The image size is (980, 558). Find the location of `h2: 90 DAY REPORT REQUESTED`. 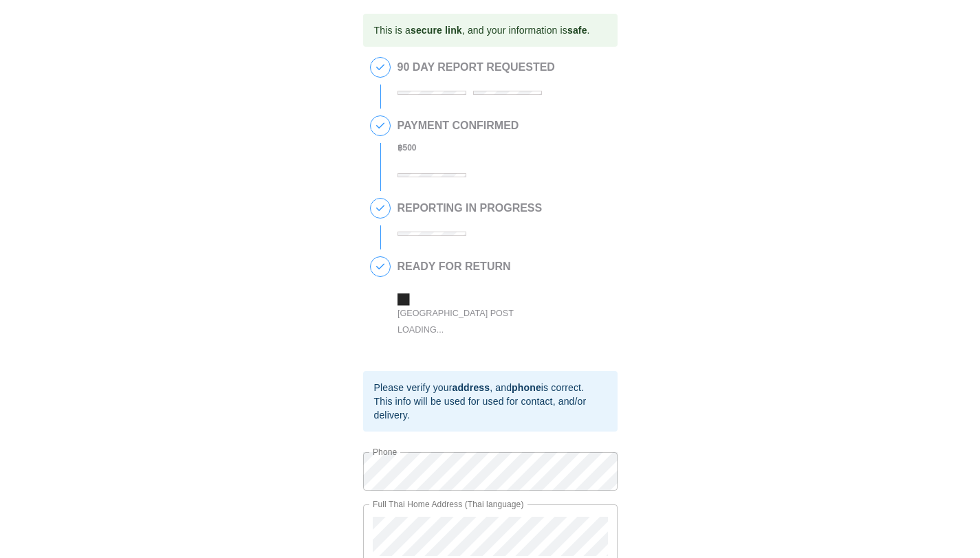

h2: 90 DAY REPORT REQUESTED is located at coordinates (476, 67).